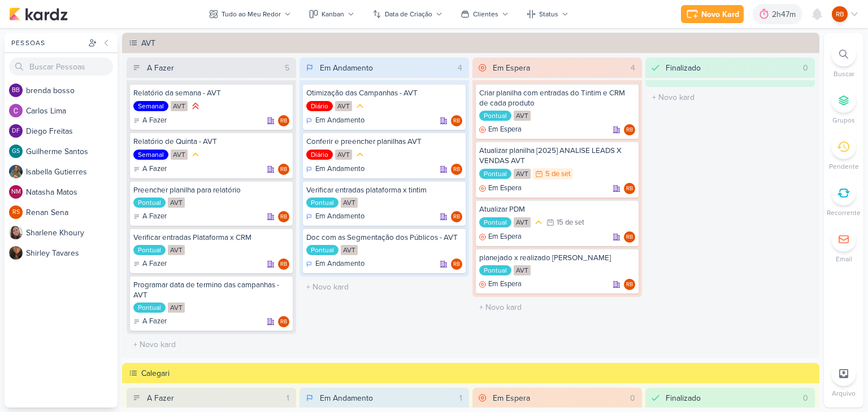 The width and height of the screenshot is (868, 412). What do you see at coordinates (786, 14) in the screenshot?
I see `div: 2h47m` at bounding box center [786, 14].